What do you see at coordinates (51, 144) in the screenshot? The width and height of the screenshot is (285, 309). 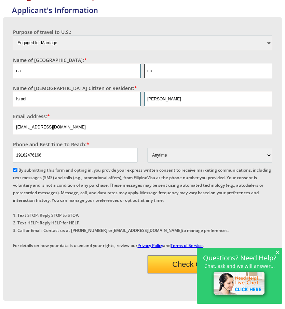 I see `label: Phone and Best Time To Reach:` at bounding box center [51, 144].